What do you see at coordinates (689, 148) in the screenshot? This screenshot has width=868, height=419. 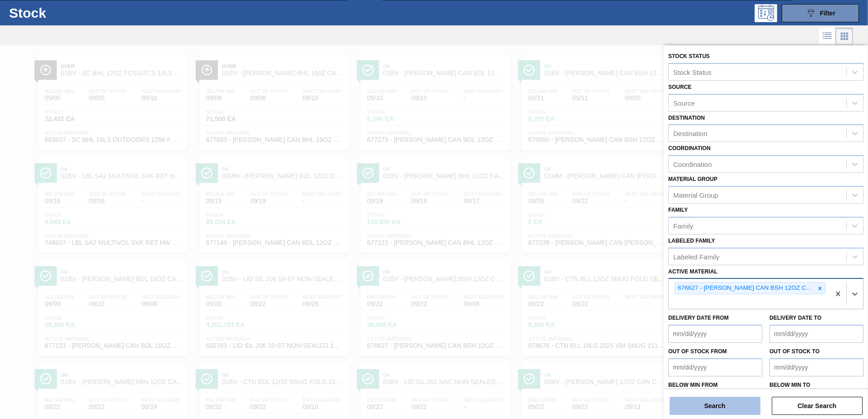 I see `label: Coordination` at bounding box center [689, 148].